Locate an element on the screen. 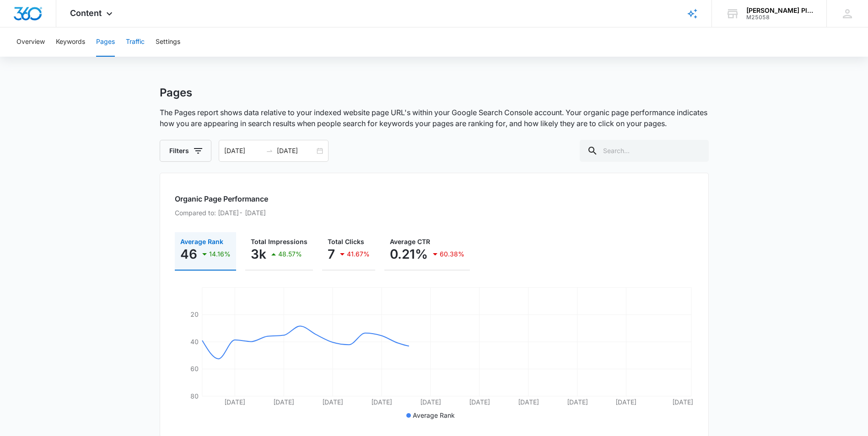 The width and height of the screenshot is (868, 436). div: account id is located at coordinates (780, 17).